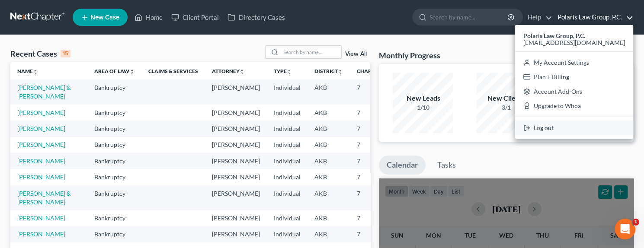 The height and width of the screenshot is (248, 644). Describe the element at coordinates (329, 71) in the screenshot. I see `a: Districtunfold_more` at that location.